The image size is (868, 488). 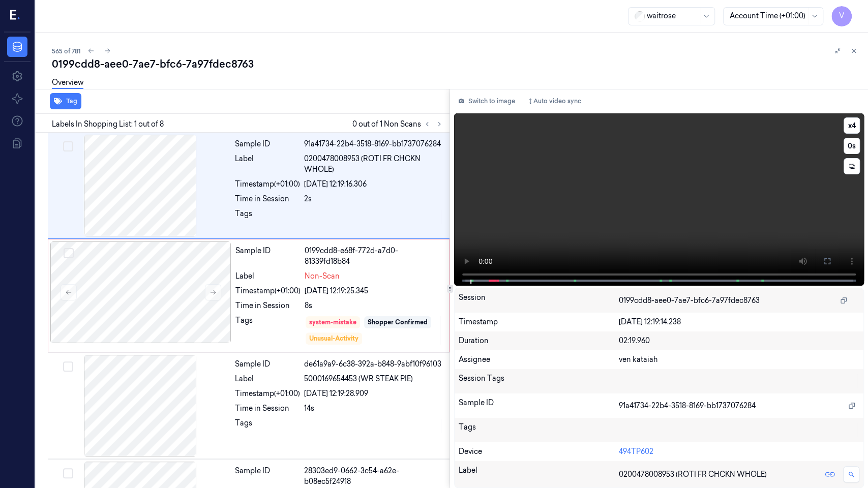 What do you see at coordinates (374, 364) in the screenshot?
I see `div: de61a9a9-6c38-392a-b848-9abf10f96103` at bounding box center [374, 364].